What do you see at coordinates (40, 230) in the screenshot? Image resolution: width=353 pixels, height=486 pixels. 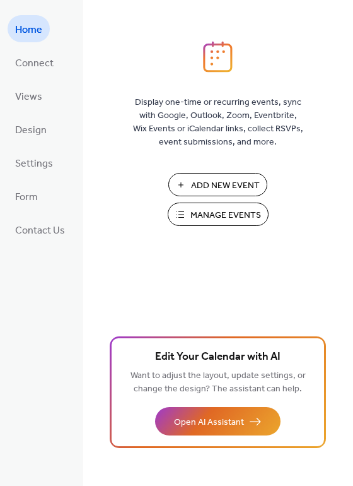 I see `span: Contact Us` at bounding box center [40, 230].